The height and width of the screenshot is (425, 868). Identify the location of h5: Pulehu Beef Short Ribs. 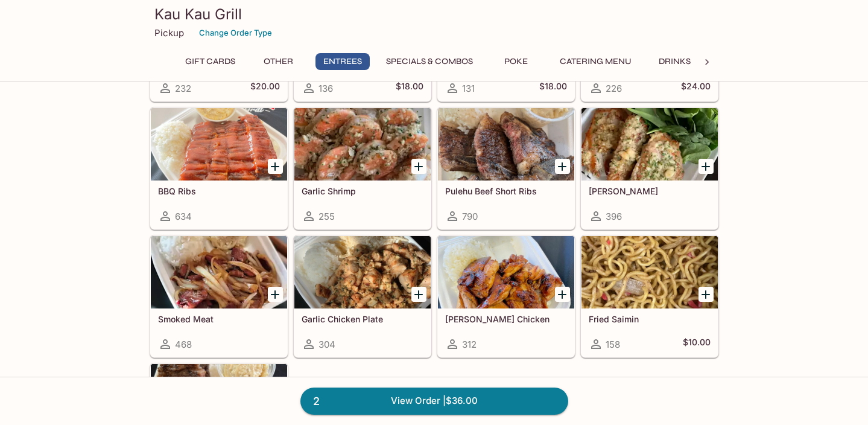
(506, 191).